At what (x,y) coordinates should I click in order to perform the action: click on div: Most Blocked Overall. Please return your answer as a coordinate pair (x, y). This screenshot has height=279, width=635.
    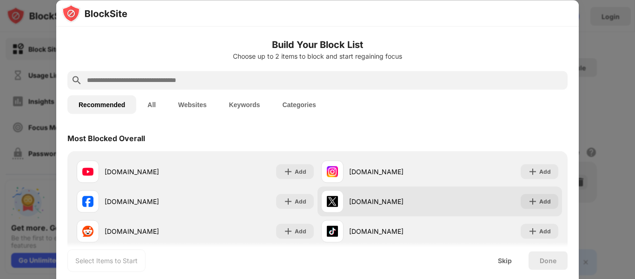
    Looking at the image, I should click on (106, 138).